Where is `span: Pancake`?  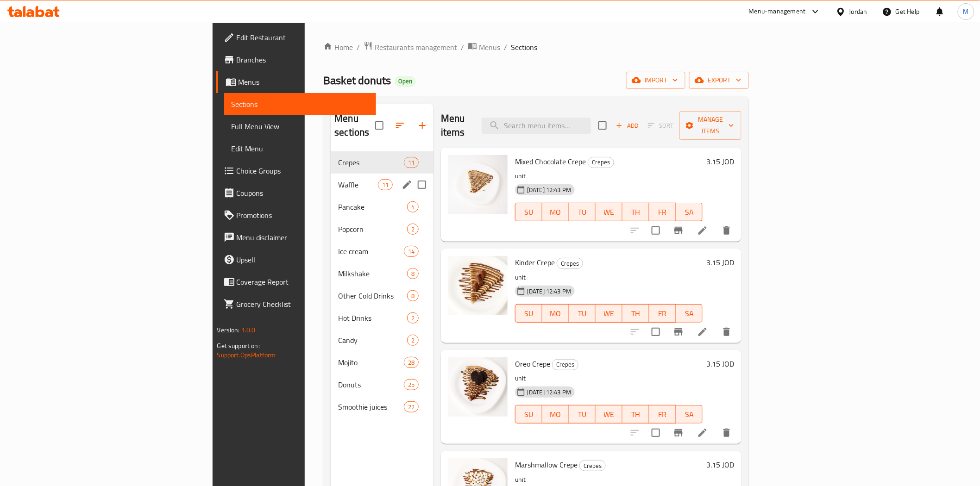
span: Pancake is located at coordinates (373, 207).